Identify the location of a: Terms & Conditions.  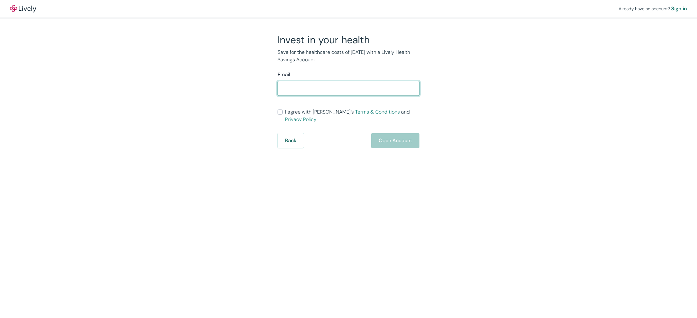
(377, 112).